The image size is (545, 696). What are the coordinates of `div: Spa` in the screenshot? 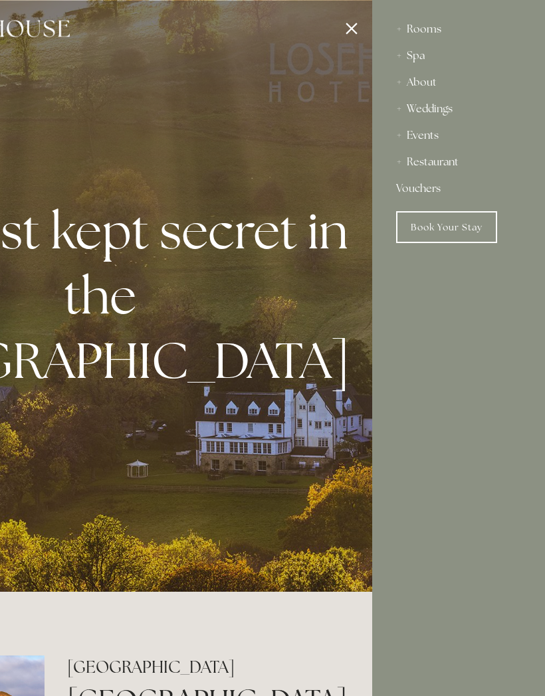 It's located at (458, 56).